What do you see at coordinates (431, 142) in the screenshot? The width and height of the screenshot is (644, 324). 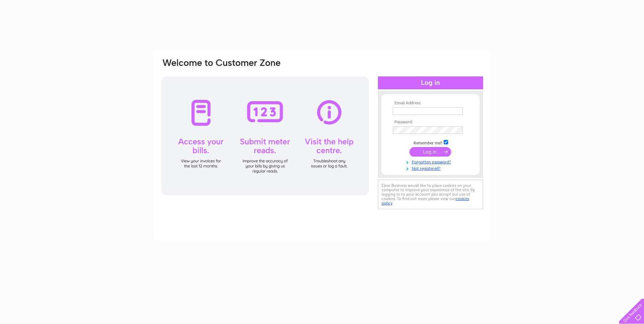 I see `td: Remember me?` at bounding box center [431, 142].